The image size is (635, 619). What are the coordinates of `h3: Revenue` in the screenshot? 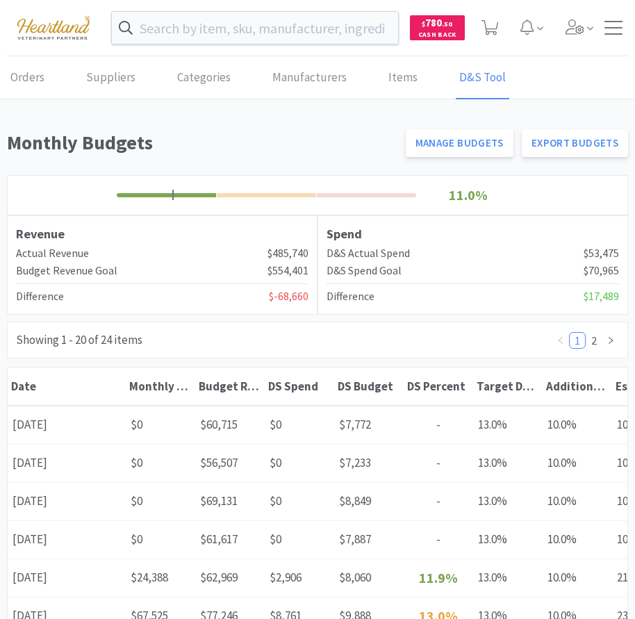 It's located at (162, 234).